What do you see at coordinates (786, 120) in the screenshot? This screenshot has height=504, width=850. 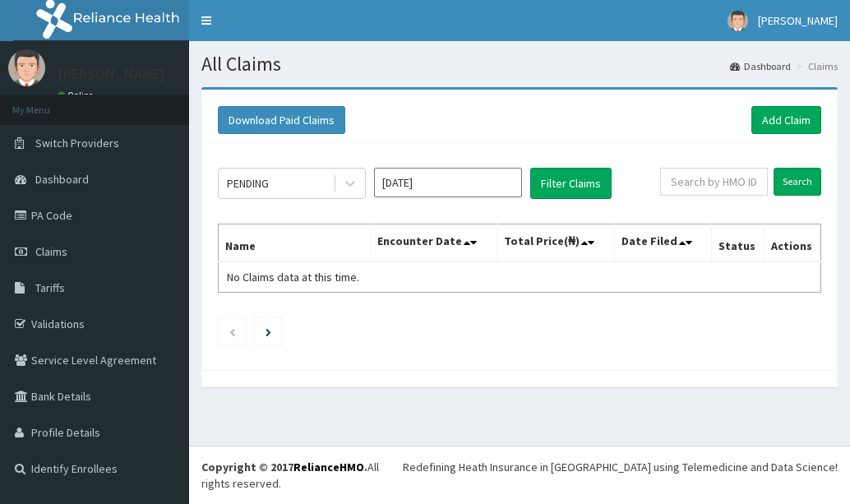 I see `a: Add Claim` at bounding box center [786, 120].